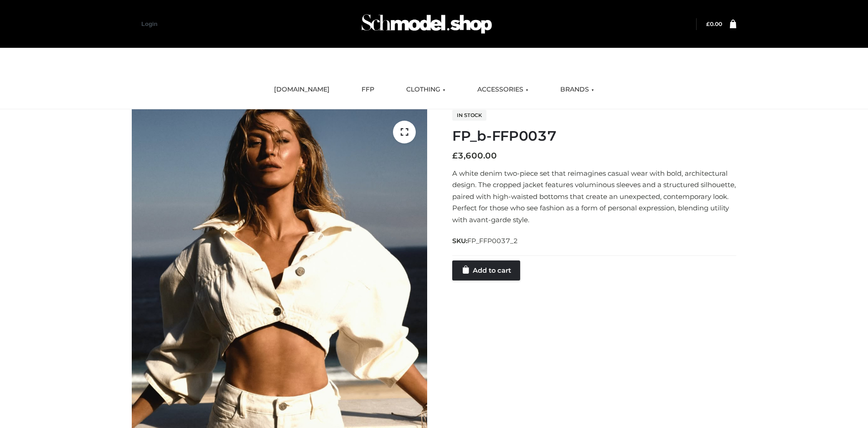  Describe the element at coordinates (469, 116) in the screenshot. I see `span: In stock` at that location.